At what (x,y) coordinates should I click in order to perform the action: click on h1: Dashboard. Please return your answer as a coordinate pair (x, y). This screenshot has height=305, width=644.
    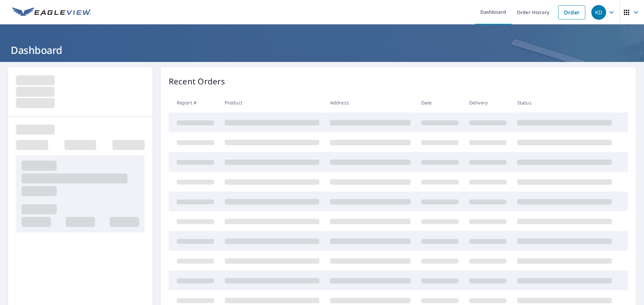
    Looking at the image, I should click on (322, 50).